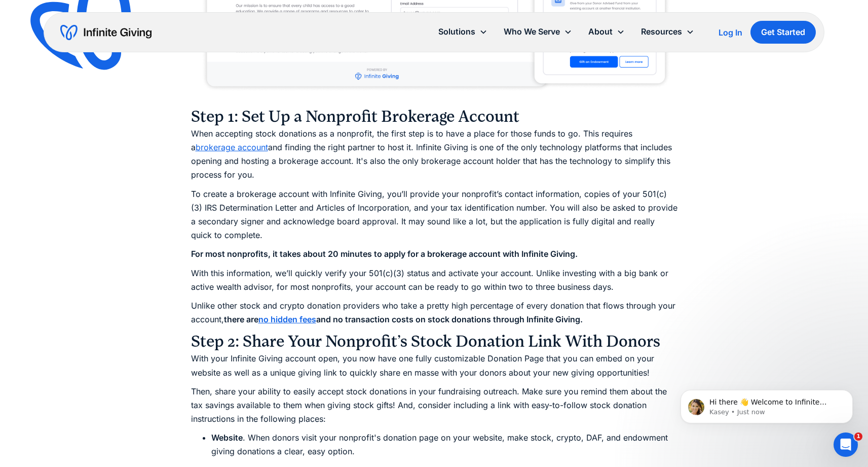 The image size is (868, 467). I want to click on p: When accepting stock donations as a nonprofit, the first step is to have a place for those funds ..., so click(434, 154).